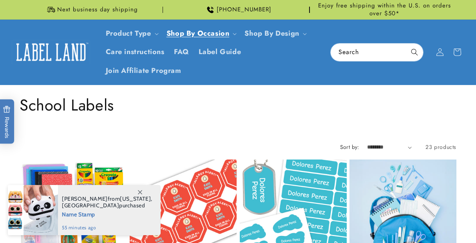  What do you see at coordinates (107, 202) in the screenshot?
I see `span: from , purchased` at bounding box center [107, 202].